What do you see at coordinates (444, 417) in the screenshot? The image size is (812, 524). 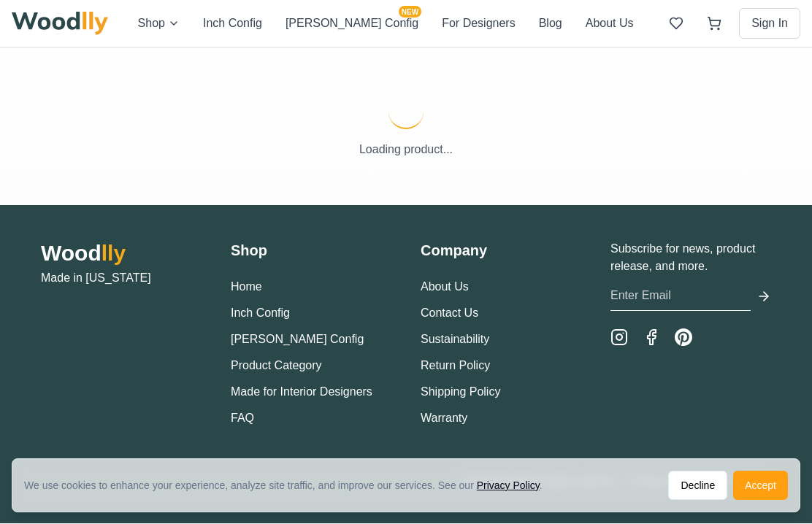 I see `a: Warranty` at bounding box center [444, 417].